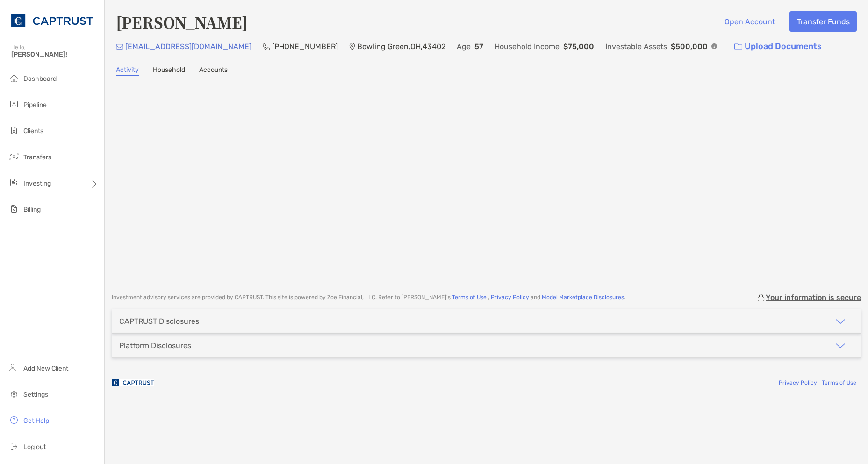 The image size is (868, 464). What do you see at coordinates (464, 46) in the screenshot?
I see `p: Age` at bounding box center [464, 46].